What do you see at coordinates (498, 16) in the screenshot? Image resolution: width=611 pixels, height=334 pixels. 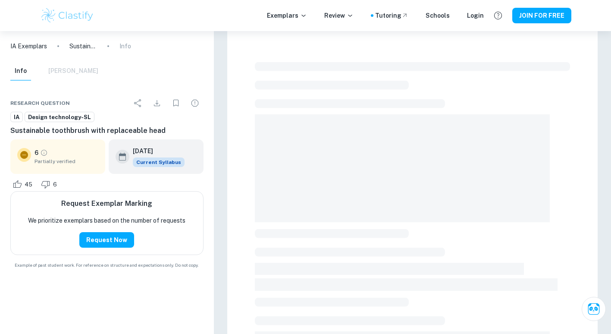 I see `button: Help and Feedback` at bounding box center [498, 16].